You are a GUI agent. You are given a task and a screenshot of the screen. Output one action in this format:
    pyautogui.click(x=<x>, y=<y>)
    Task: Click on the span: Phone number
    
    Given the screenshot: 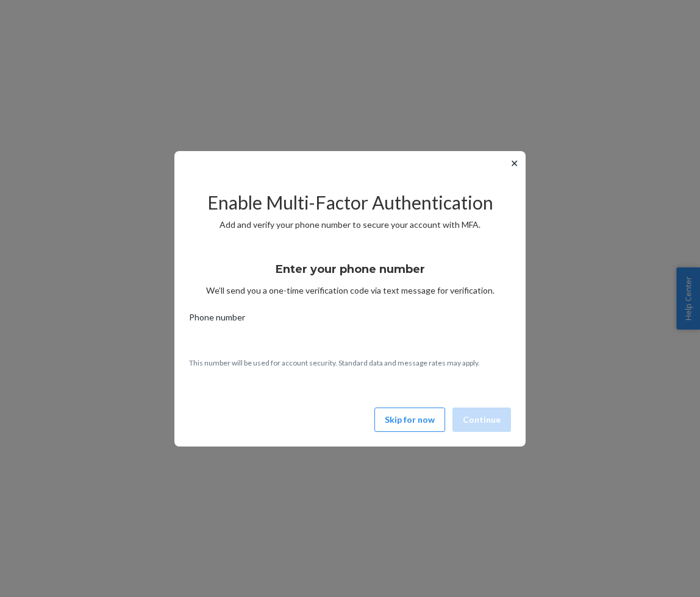 What is the action you would take?
    pyautogui.click(x=217, y=320)
    